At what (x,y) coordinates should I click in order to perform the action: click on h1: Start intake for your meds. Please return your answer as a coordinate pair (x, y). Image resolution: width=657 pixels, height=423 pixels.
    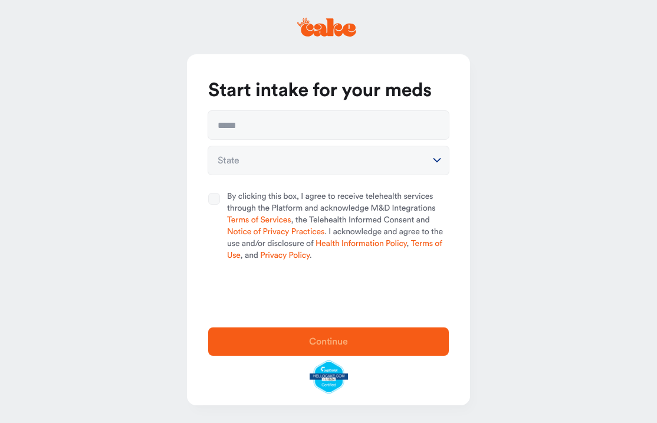
    Looking at the image, I should click on (328, 91).